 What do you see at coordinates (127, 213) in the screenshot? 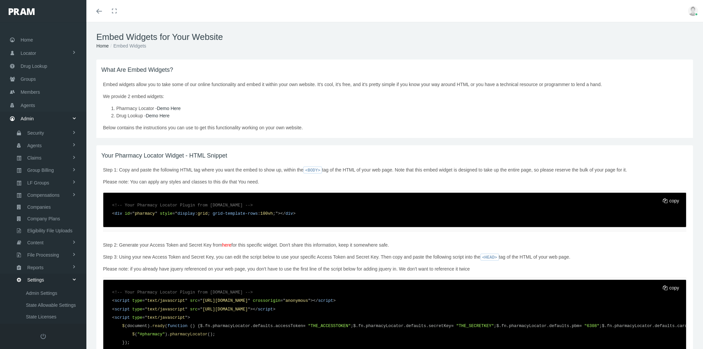
I see `span: id` at bounding box center [127, 213].